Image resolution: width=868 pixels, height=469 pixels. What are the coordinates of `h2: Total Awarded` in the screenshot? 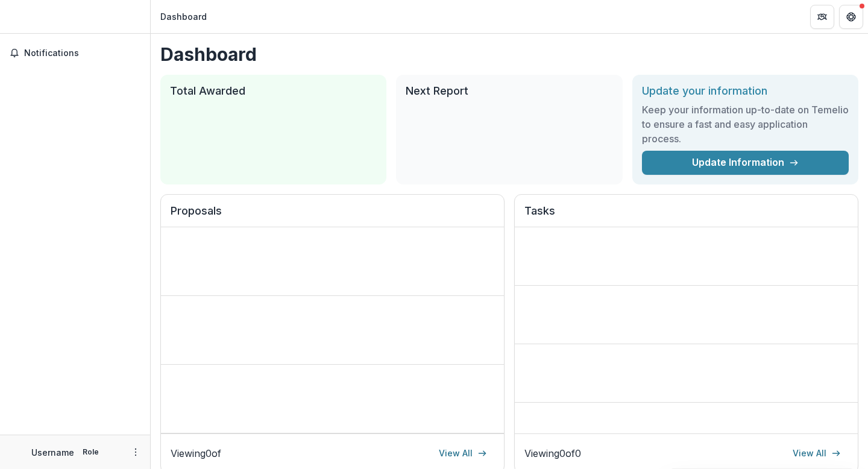 It's located at (273, 91).